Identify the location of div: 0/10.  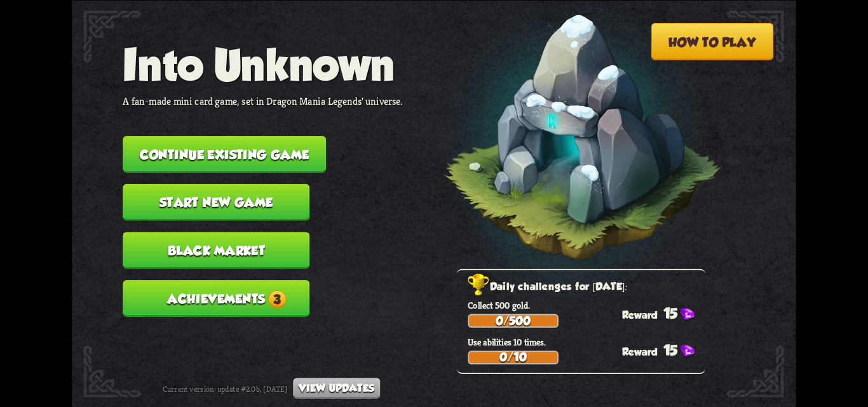
(513, 358).